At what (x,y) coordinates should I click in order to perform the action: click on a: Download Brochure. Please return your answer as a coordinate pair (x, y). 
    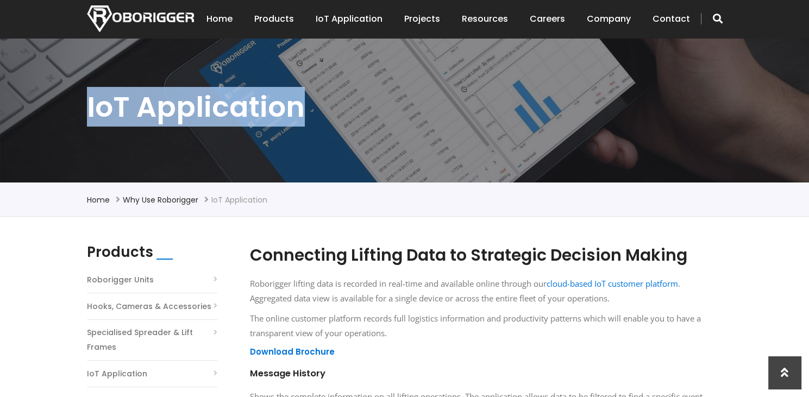
    Looking at the image, I should click on (292, 352).